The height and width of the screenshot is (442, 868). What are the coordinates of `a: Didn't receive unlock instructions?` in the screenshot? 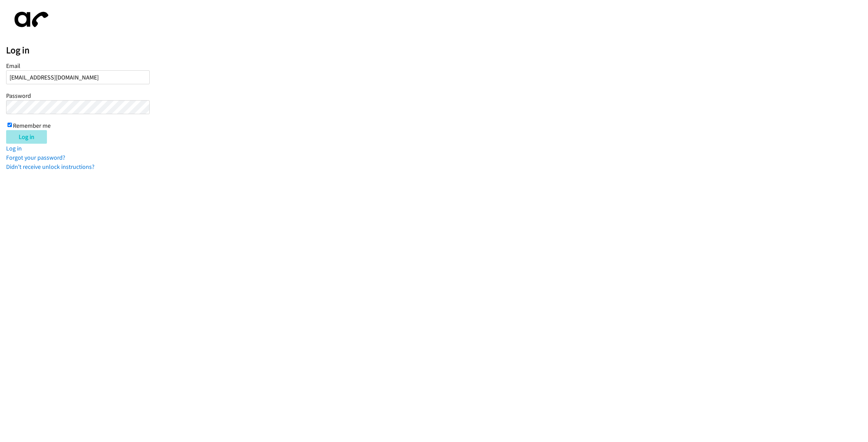 It's located at (50, 167).